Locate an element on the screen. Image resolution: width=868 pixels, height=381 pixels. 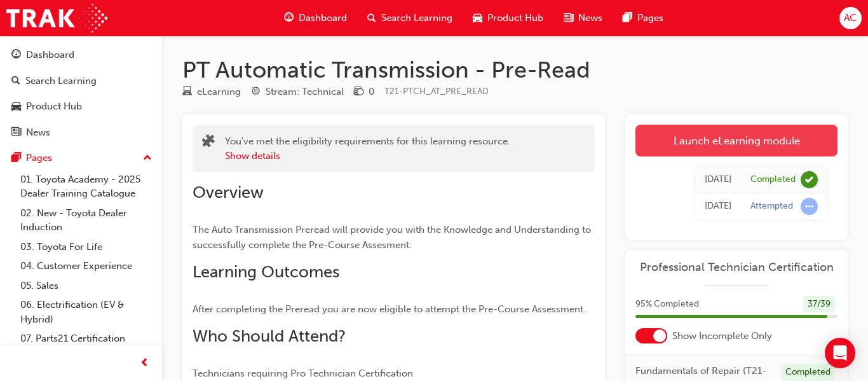
div: Attempted is located at coordinates (771, 206).